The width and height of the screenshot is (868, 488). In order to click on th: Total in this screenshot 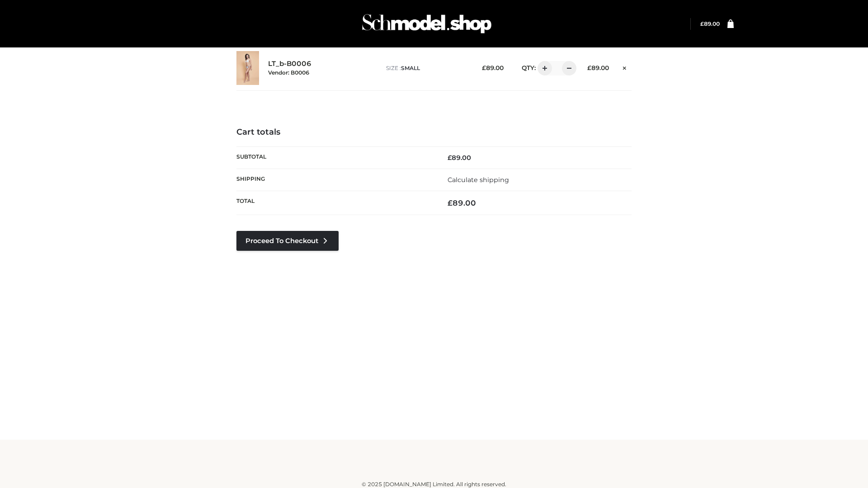, I will do `click(335, 203)`.